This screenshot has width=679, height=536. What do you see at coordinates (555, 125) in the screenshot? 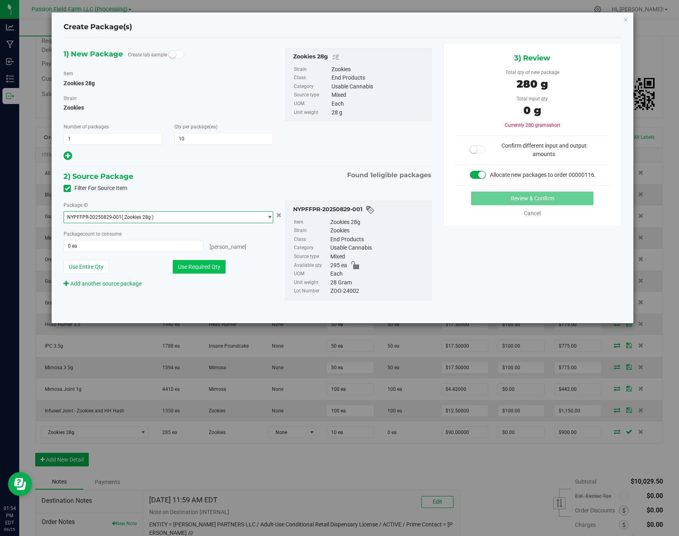
I see `span: short` at bounding box center [555, 125].